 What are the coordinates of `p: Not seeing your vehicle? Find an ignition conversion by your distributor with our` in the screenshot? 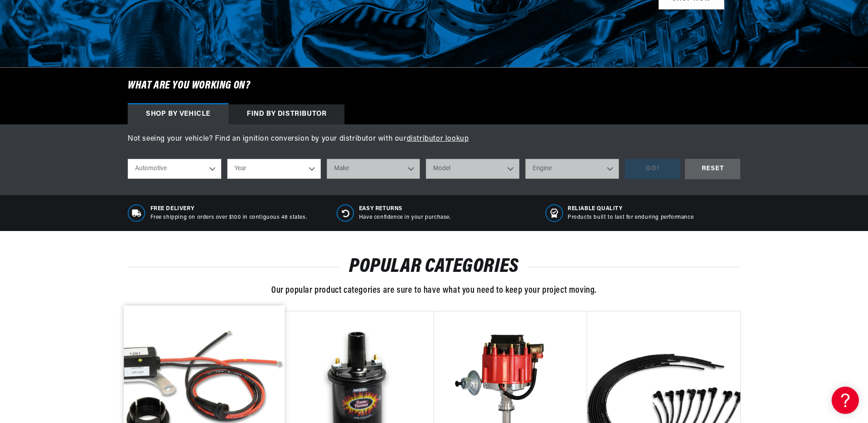 It's located at (434, 139).